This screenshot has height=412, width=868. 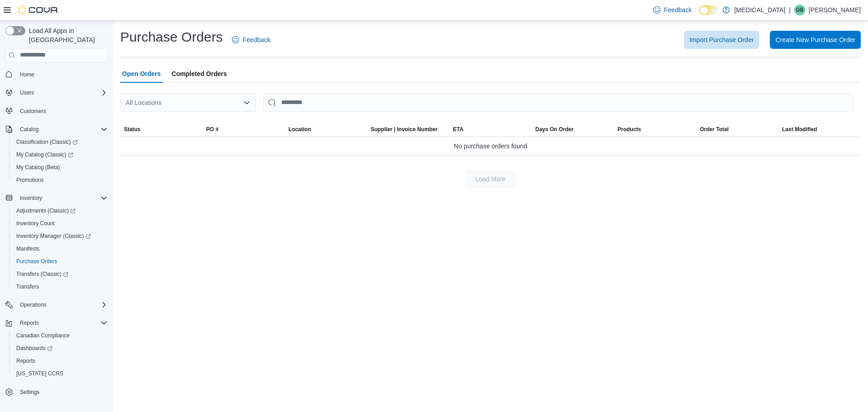 I want to click on button: Location, so click(x=326, y=130).